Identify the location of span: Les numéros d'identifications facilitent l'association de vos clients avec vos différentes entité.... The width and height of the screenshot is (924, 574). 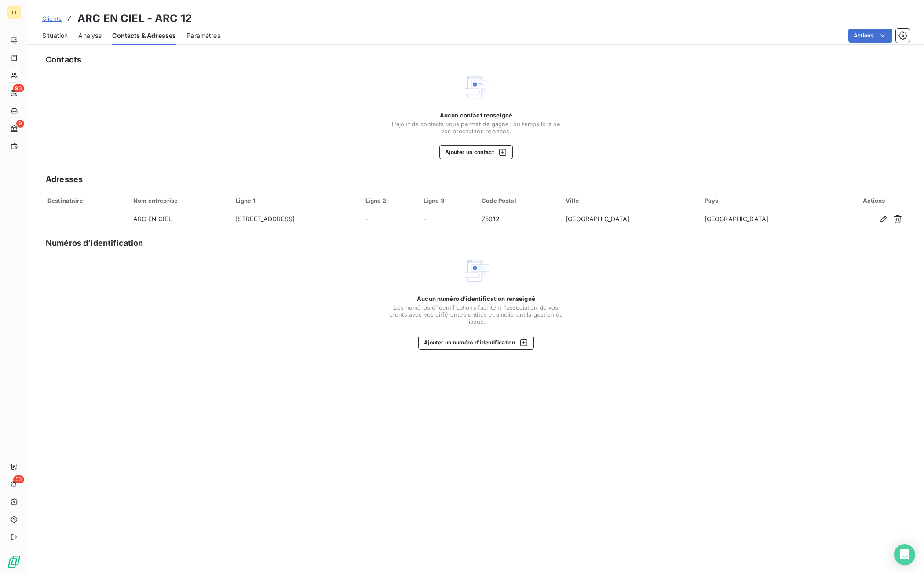
(476, 315).